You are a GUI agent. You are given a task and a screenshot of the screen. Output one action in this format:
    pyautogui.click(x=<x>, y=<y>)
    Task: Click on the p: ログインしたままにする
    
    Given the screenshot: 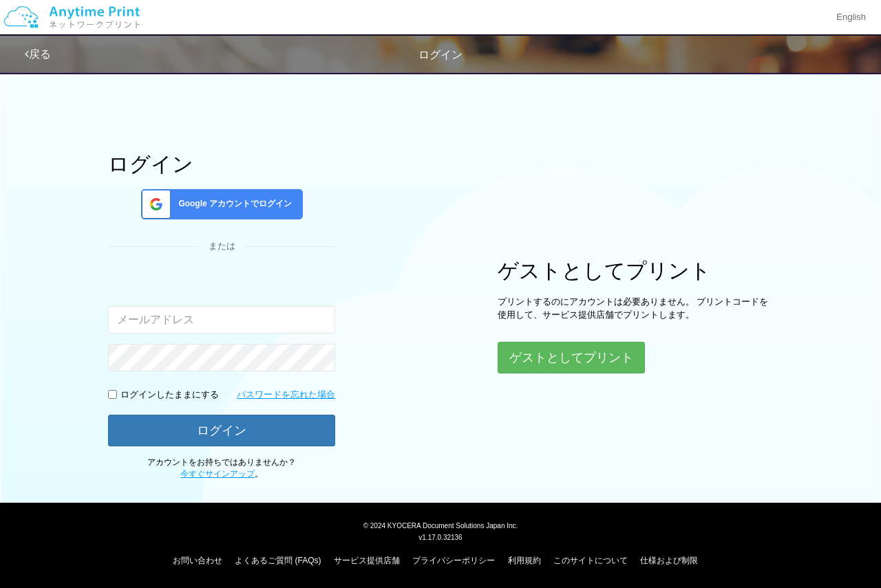 What is the action you would take?
    pyautogui.click(x=169, y=394)
    